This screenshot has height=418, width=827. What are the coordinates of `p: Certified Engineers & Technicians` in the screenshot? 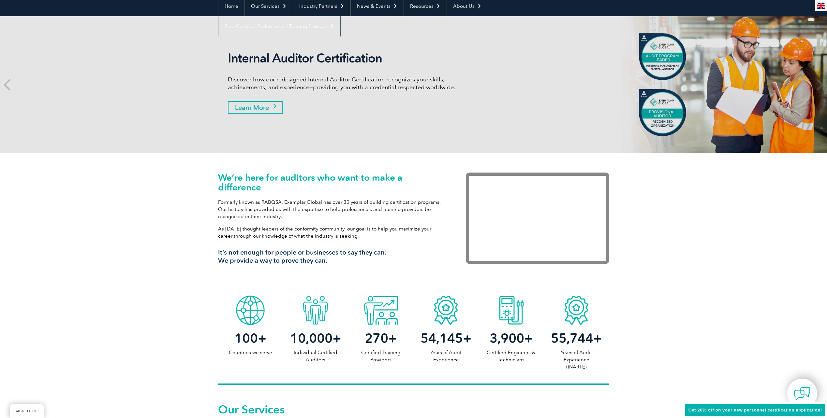 It's located at (511, 357).